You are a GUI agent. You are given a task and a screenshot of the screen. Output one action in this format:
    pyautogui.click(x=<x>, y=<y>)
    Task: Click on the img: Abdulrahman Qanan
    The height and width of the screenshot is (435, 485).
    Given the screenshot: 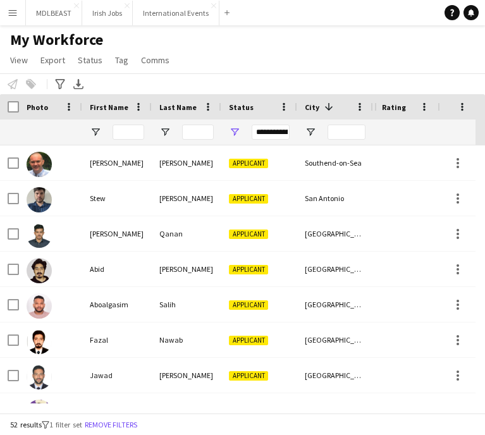 What is the action you would take?
    pyautogui.click(x=39, y=235)
    